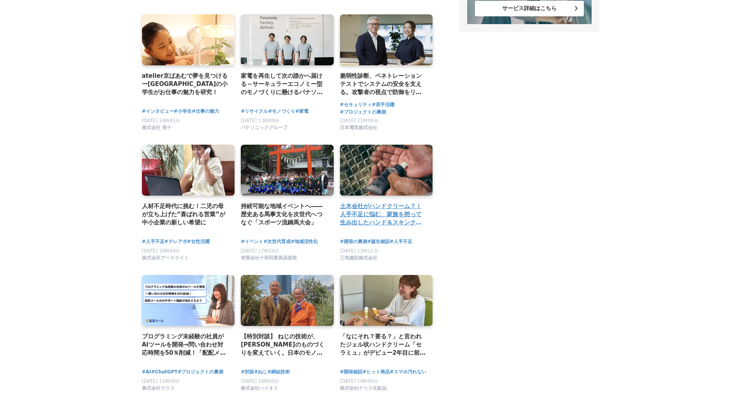  What do you see at coordinates (379, 242) in the screenshot?
I see `span: #誕生秘話` at bounding box center [379, 242].